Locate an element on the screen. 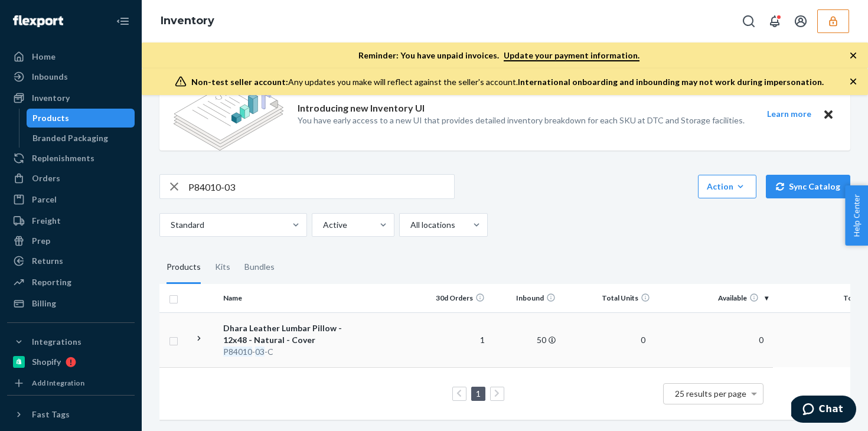 The image size is (868, 431). div: Integrations is located at coordinates (57, 342).